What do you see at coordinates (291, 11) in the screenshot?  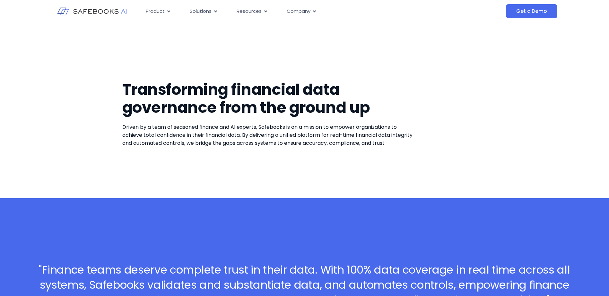 I see `div: Menu Toggle` at bounding box center [291, 11].